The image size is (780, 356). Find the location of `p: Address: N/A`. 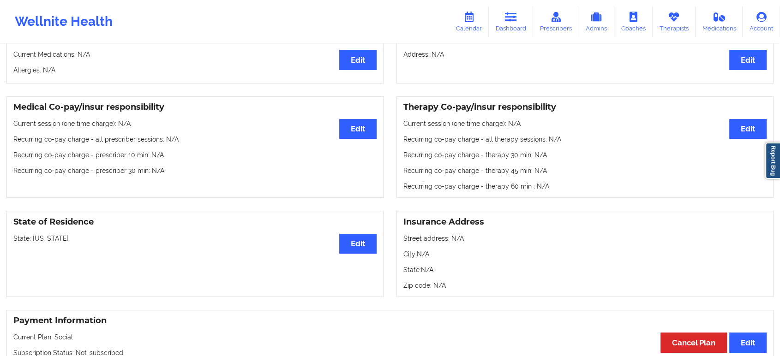

p: Address: N/A is located at coordinates (584, 54).